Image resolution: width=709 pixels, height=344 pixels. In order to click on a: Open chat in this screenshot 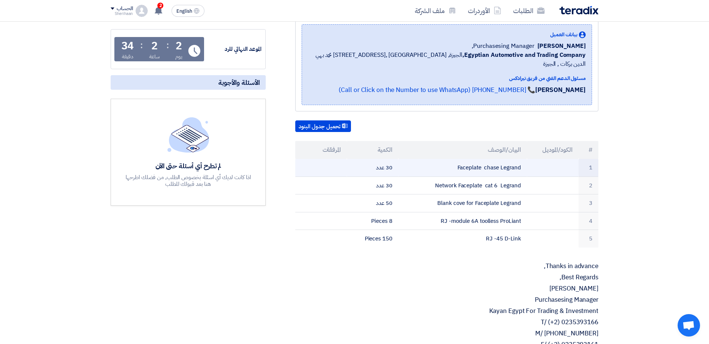, I will do `click(688, 325)`.